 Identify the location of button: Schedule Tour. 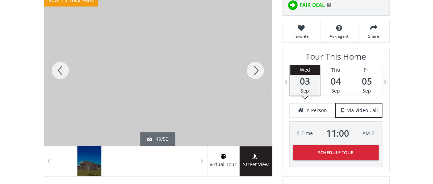
(335, 152).